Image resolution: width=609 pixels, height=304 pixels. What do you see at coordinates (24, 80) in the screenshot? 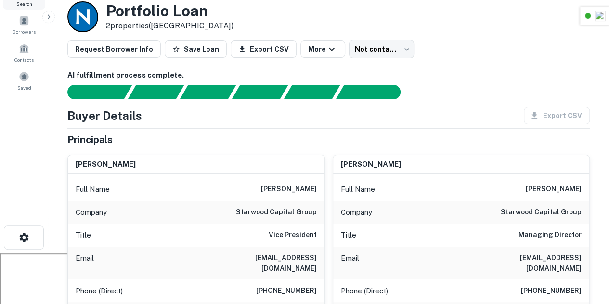
I see `div: Saved` at bounding box center [24, 80].